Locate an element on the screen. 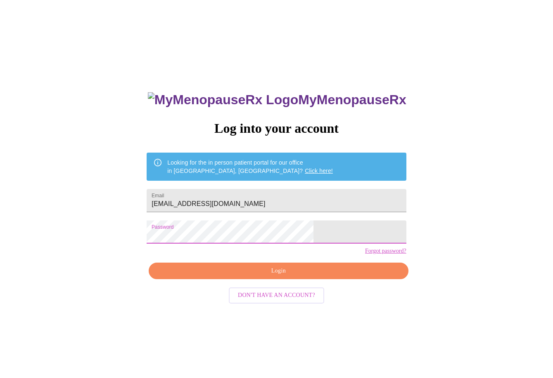 Image resolution: width=553 pixels, height=378 pixels. span: Login is located at coordinates (278, 271).